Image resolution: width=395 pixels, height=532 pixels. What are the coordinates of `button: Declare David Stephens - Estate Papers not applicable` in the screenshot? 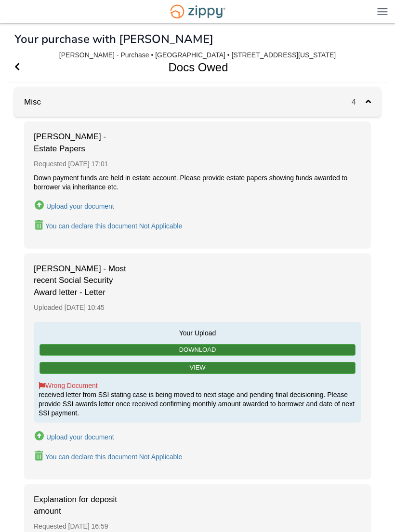 It's located at (108, 226).